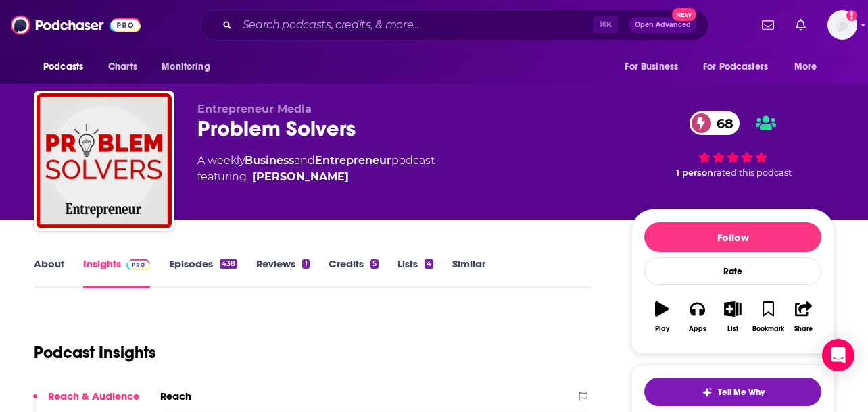 Image resolution: width=868 pixels, height=412 pixels. I want to click on svg: Add a profile image, so click(852, 15).